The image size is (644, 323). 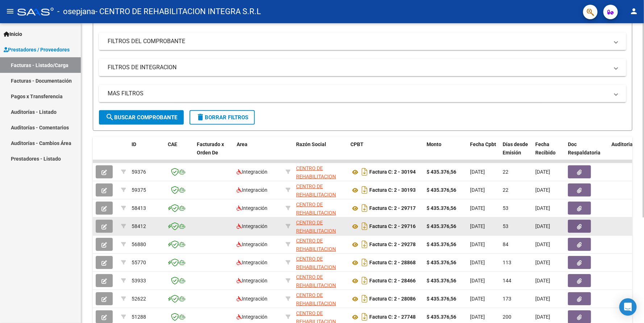 What do you see at coordinates (110, 117) in the screenshot?
I see `mat-icon: search` at bounding box center [110, 117].